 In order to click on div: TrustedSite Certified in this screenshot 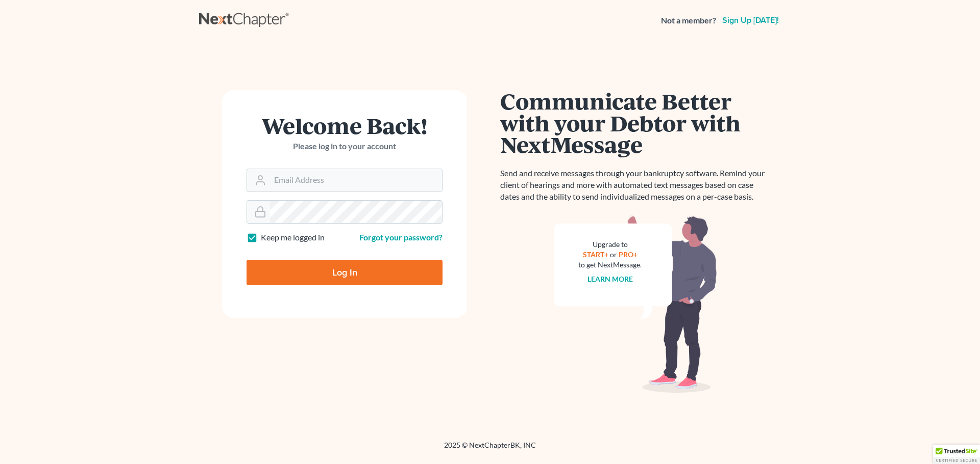, I will do `click(956, 455)`.